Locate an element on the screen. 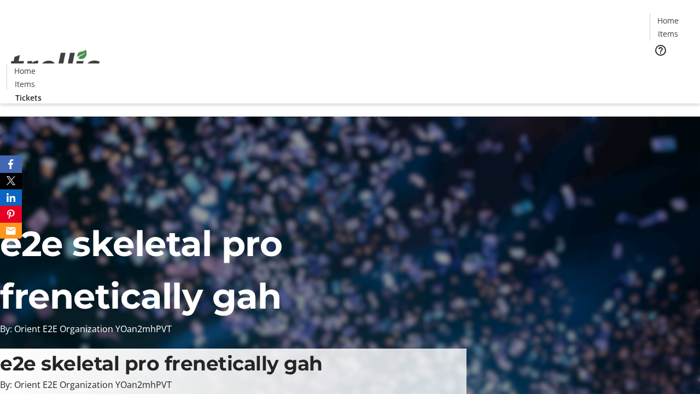  button: Help is located at coordinates (661, 50).